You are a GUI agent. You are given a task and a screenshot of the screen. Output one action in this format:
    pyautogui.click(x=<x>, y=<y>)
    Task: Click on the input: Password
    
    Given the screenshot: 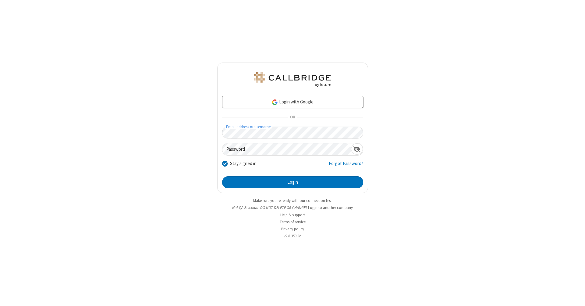 What is the action you would take?
    pyautogui.click(x=287, y=149)
    